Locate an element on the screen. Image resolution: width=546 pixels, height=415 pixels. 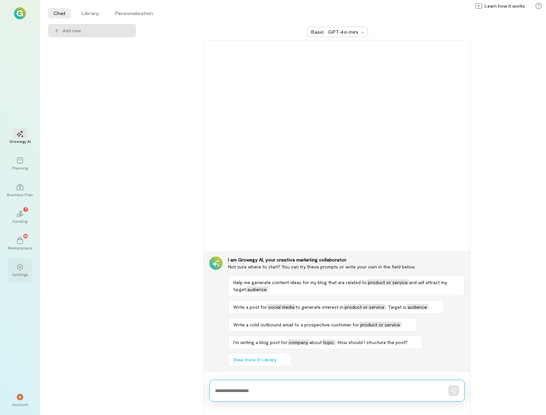
span: Write a cold outbound email to a prospective customer for is located at coordinates (296, 324).